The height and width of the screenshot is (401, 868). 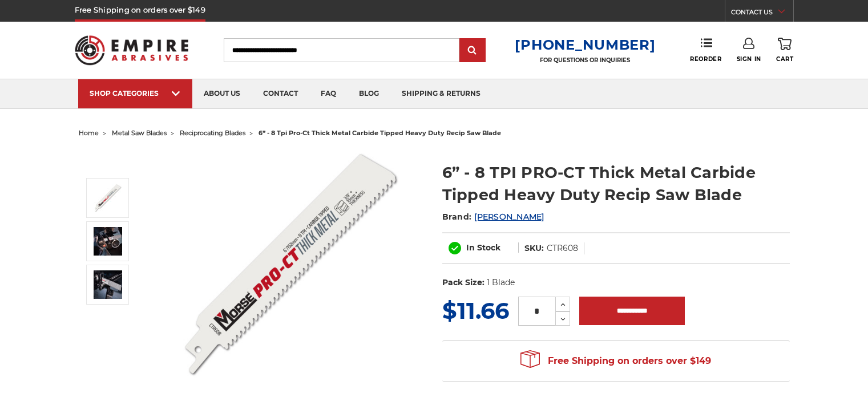 What do you see at coordinates (616, 183) in the screenshot?
I see `h1: 6” - 8 TPI PRO-CT Thick Metal Carbide Tipped Heavy Duty Recip Saw Blade` at bounding box center [616, 183].